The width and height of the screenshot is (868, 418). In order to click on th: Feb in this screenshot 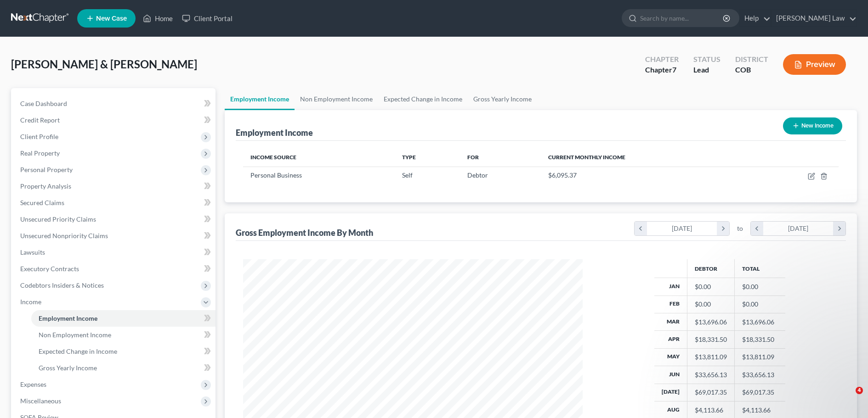, I will do `click(671, 305)`.